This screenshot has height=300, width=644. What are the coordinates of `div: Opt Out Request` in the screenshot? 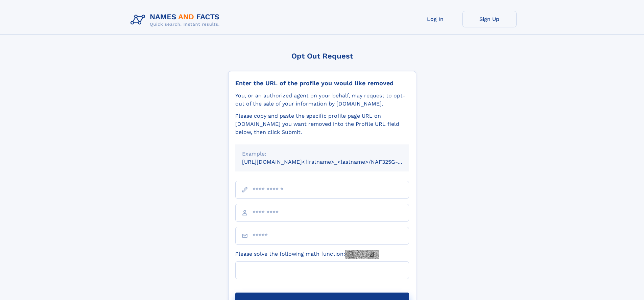 It's located at (322, 56).